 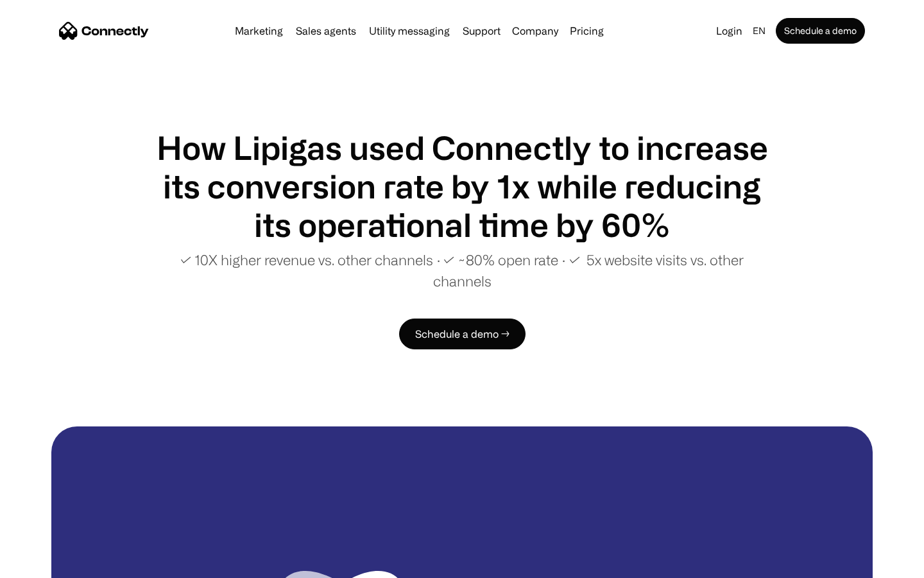 What do you see at coordinates (729, 31) in the screenshot?
I see `a: Login` at bounding box center [729, 31].